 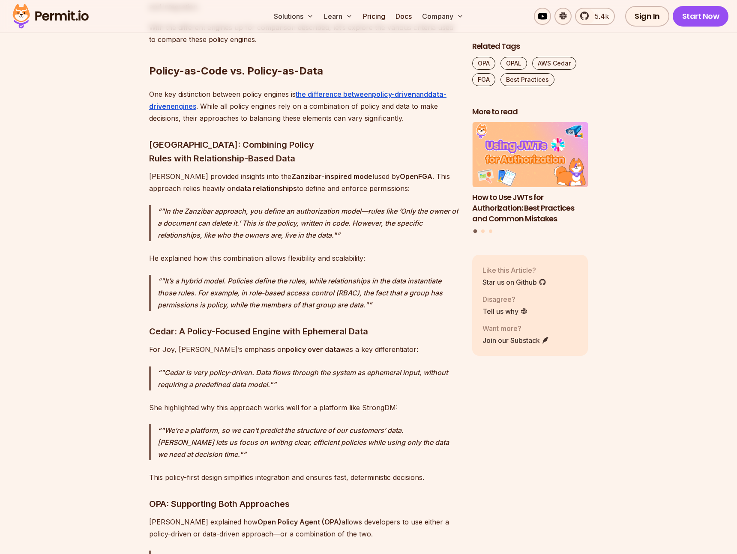 I want to click on button: Learn, so click(x=338, y=16).